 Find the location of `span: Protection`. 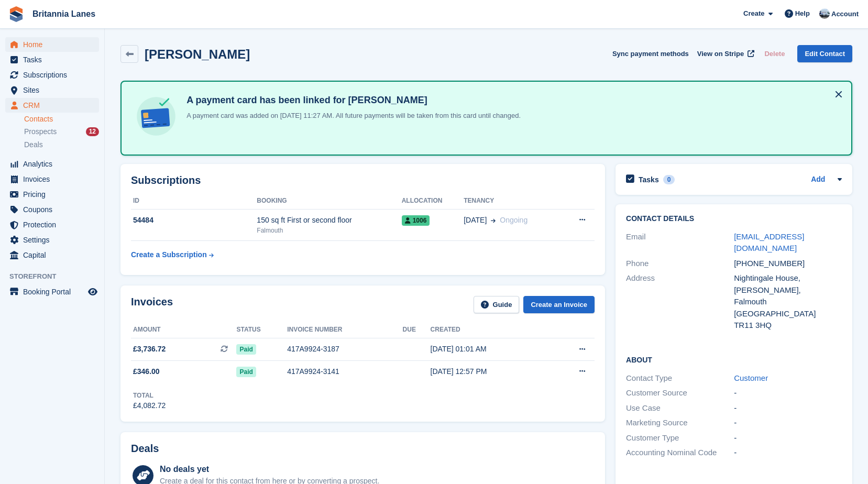

span: Protection is located at coordinates (55, 225).